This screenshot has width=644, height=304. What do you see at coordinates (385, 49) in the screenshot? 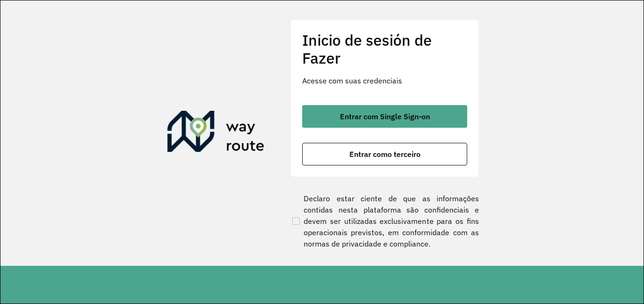
I see `h2: Inicio de sesión de Fazer` at bounding box center [385, 49].